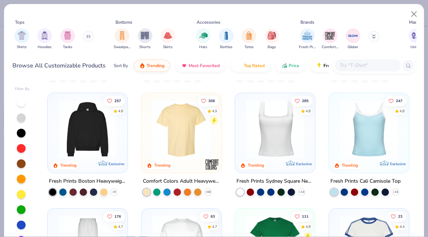 Image resolution: width=428 pixels, height=237 pixels. What do you see at coordinates (121, 66) in the screenshot?
I see `div: Sort By` at bounding box center [121, 66].